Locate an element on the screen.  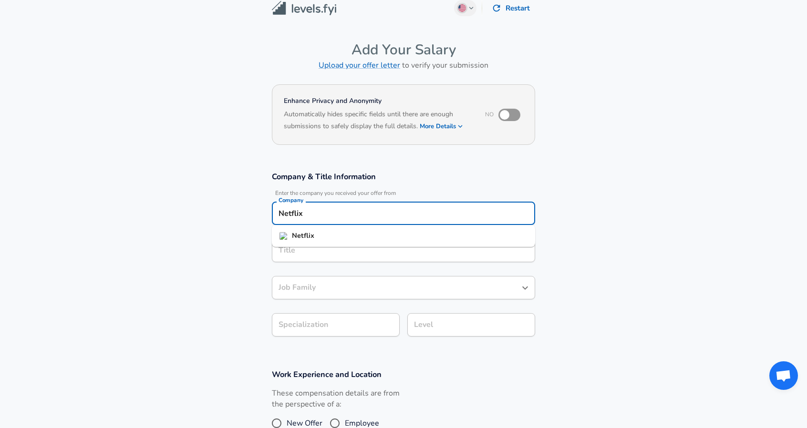
input: L3 is located at coordinates (471, 325).